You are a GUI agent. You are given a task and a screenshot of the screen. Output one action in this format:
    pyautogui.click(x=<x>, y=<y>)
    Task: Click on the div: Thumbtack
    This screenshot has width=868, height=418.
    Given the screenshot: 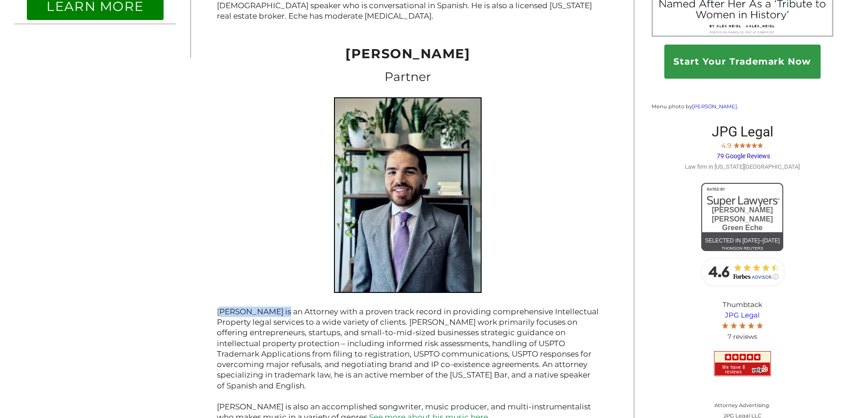 What is the action you would take?
    pyautogui.click(x=742, y=321)
    